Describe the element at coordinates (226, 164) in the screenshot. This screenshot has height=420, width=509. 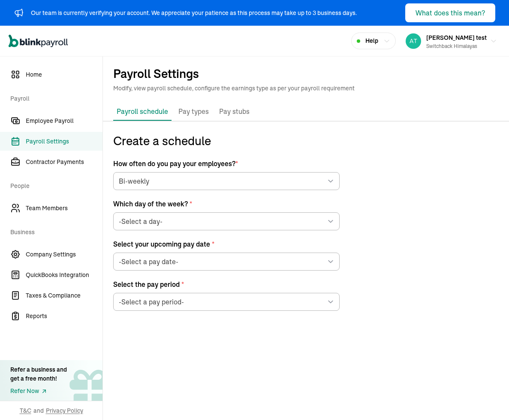
I see `span: How often do you pay your employees?` at that location.